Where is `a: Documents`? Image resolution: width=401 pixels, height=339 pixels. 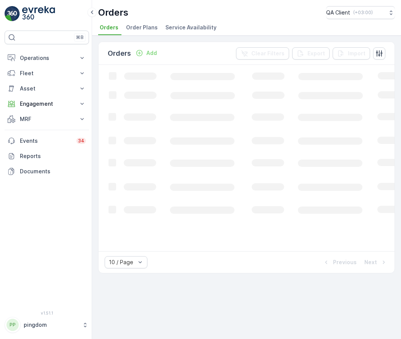
a: Documents is located at coordinates (47, 171).